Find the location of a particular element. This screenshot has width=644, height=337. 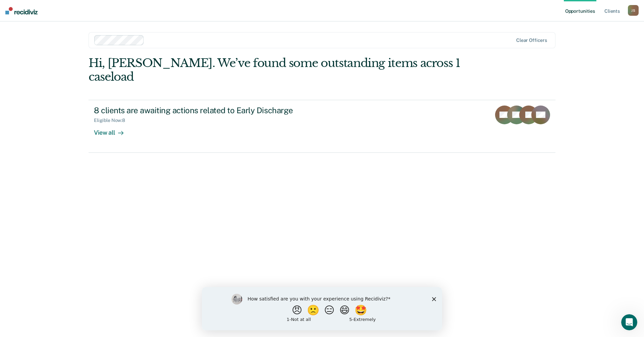

button: 5 is located at coordinates (159, 23).